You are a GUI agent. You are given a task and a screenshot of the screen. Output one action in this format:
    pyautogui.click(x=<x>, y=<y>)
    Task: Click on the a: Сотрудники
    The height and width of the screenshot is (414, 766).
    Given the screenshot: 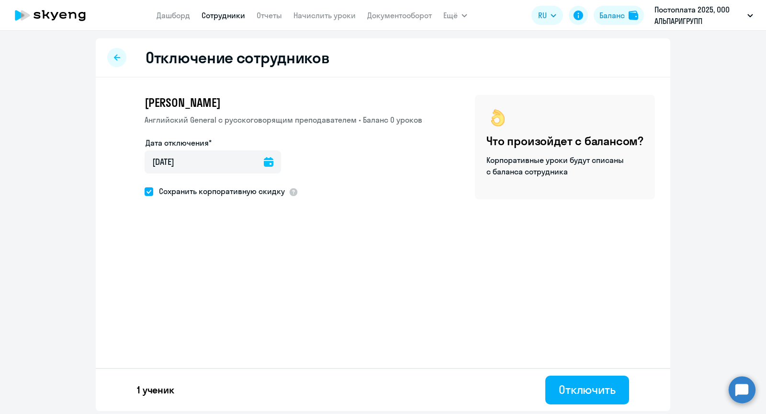 What is the action you would take?
    pyautogui.click(x=223, y=15)
    